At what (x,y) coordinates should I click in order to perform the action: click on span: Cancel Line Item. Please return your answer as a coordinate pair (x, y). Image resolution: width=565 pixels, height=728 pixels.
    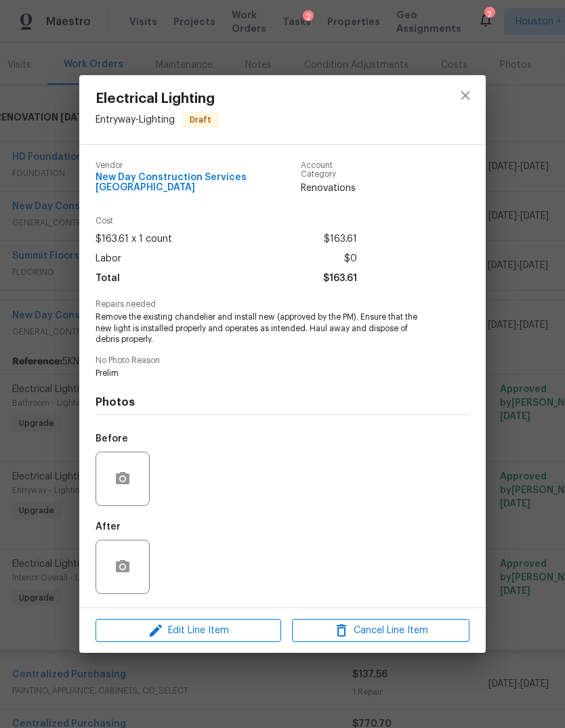
    Looking at the image, I should click on (381, 631).